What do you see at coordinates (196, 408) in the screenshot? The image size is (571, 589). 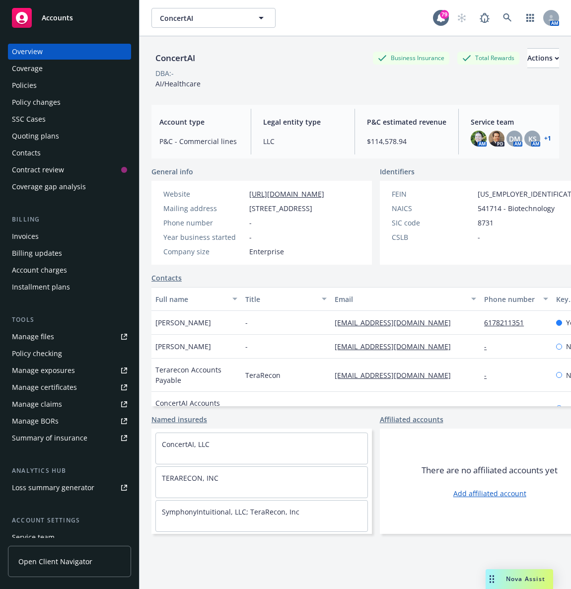 I see `span: ConcertAI Accounts Payable` at bounding box center [196, 408].